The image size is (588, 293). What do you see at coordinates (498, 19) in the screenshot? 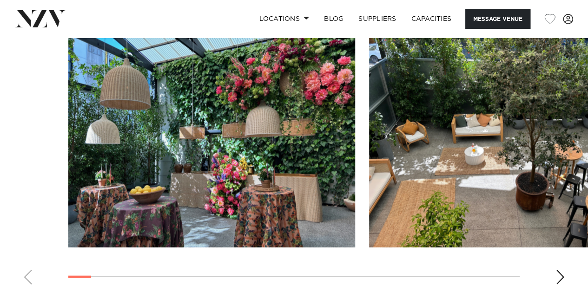
I see `button: Message Venue` at bounding box center [498, 19].